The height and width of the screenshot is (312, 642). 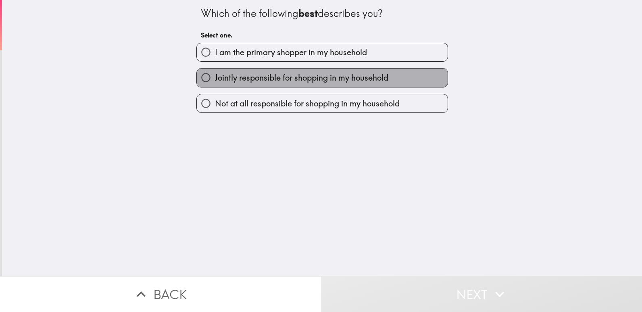 I want to click on div: Which of the following describes you?, so click(x=322, y=14).